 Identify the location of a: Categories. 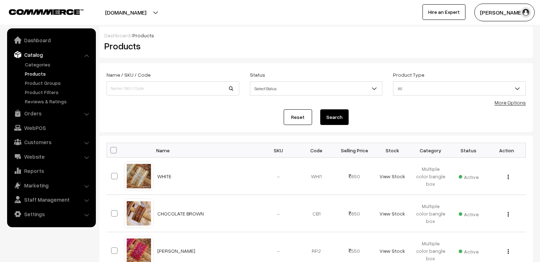
(58, 64).